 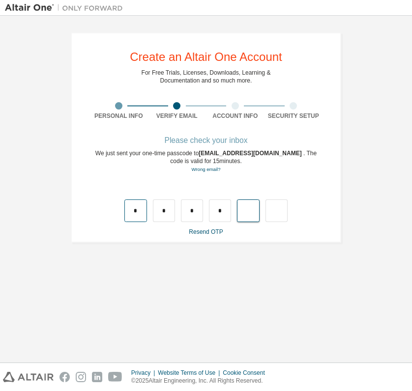 I want to click on div: Personal Info, so click(x=118, y=116).